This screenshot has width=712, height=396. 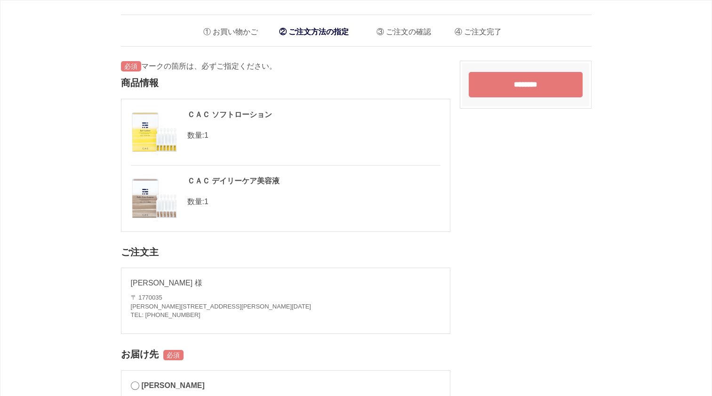 I want to click on li: ご注文の確認, so click(x=400, y=29).